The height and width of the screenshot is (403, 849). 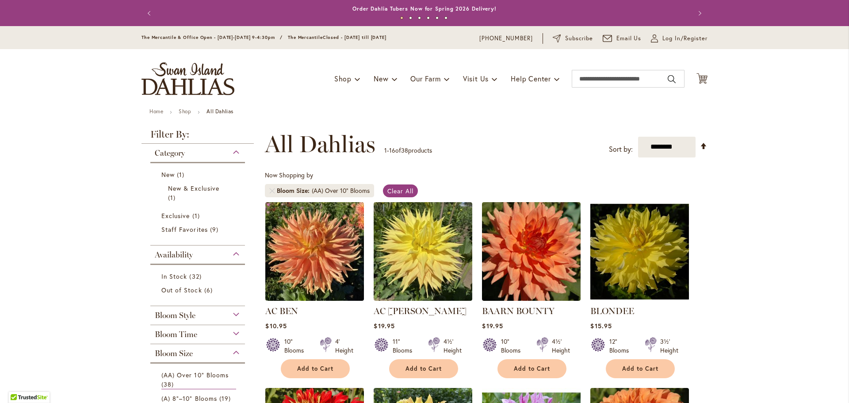 I want to click on div: 4' Height, so click(x=344, y=346).